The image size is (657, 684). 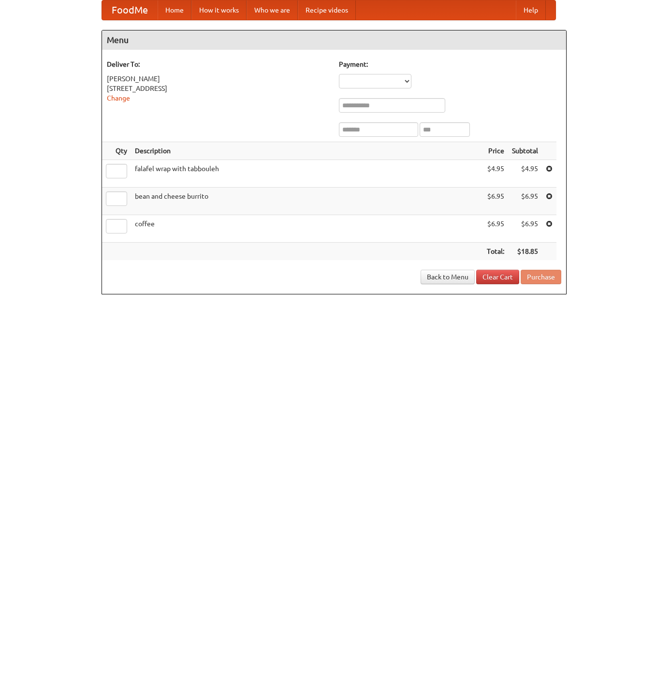 I want to click on h4: Menu, so click(x=334, y=40).